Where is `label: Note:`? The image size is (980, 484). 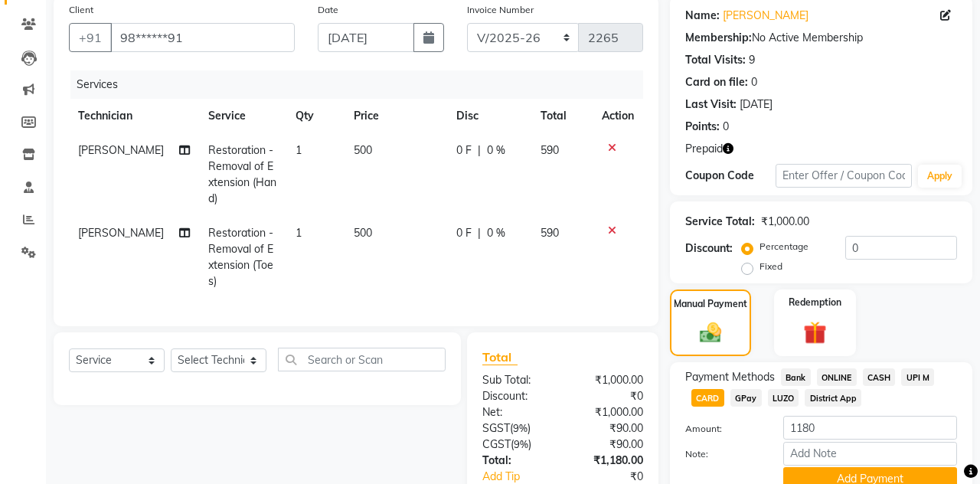
label: Note: is located at coordinates (723, 454).